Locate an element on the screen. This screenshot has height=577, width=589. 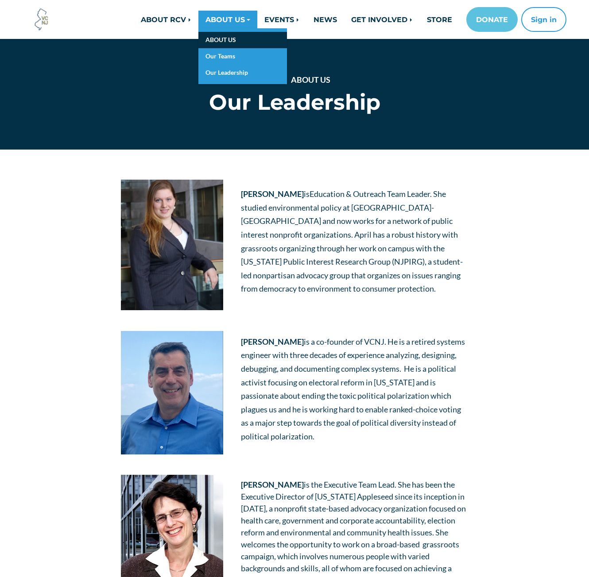
span: Education & Outreach Team Leader is located at coordinates (370, 194).